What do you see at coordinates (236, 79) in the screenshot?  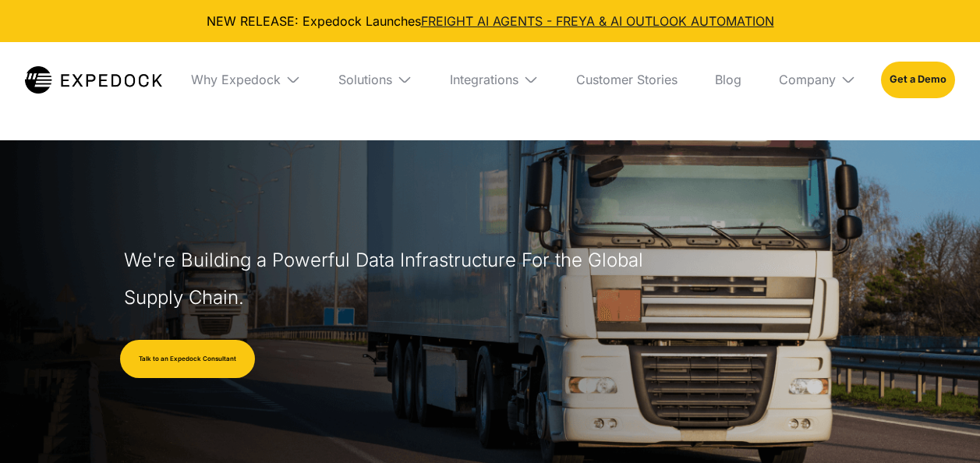 I see `div: Why Expedock` at bounding box center [236, 79].